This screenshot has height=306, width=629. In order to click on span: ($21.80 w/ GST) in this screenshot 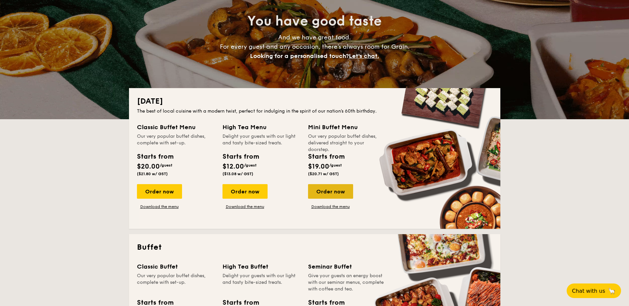, I will do `click(152, 174)`.